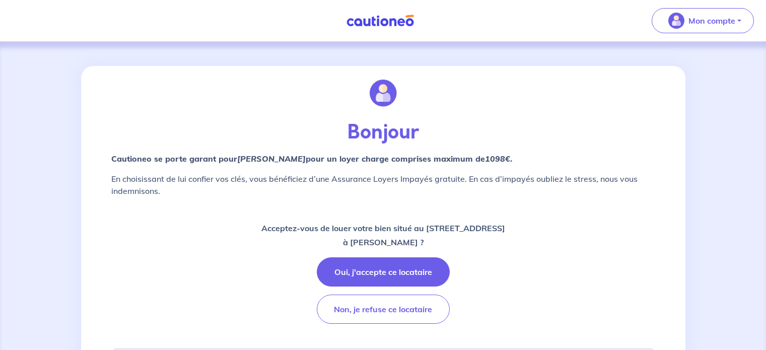 Image resolution: width=766 pixels, height=350 pixels. What do you see at coordinates (312, 159) in the screenshot?
I see `strong: Cautioneo se porte garant pour pour un loyer charge comprises maximum de .` at bounding box center [312, 159].